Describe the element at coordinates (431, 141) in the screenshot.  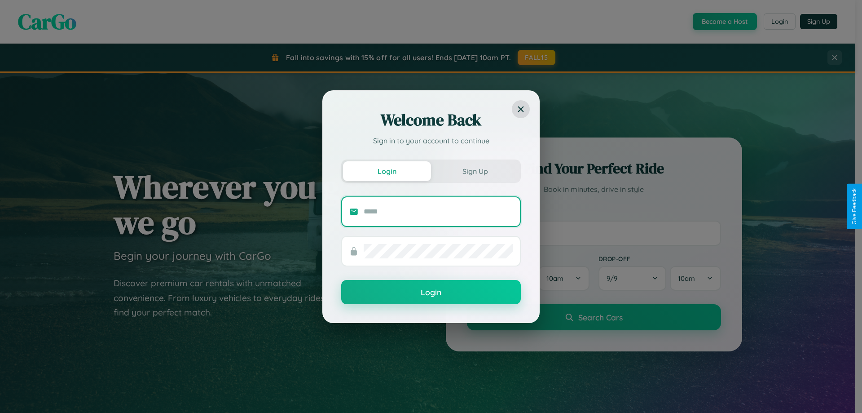
I see `p: Sign in to your account to continue` at that location.